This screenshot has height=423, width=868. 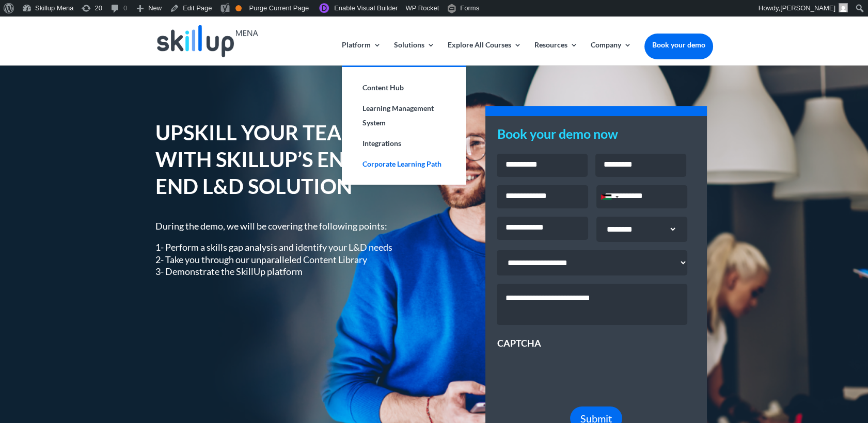 What do you see at coordinates (611, 53) in the screenshot?
I see `a: Company` at bounding box center [611, 53].